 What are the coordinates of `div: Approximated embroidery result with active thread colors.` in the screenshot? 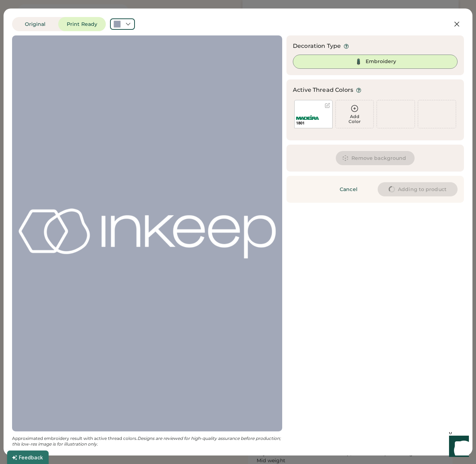 It's located at (147, 441).